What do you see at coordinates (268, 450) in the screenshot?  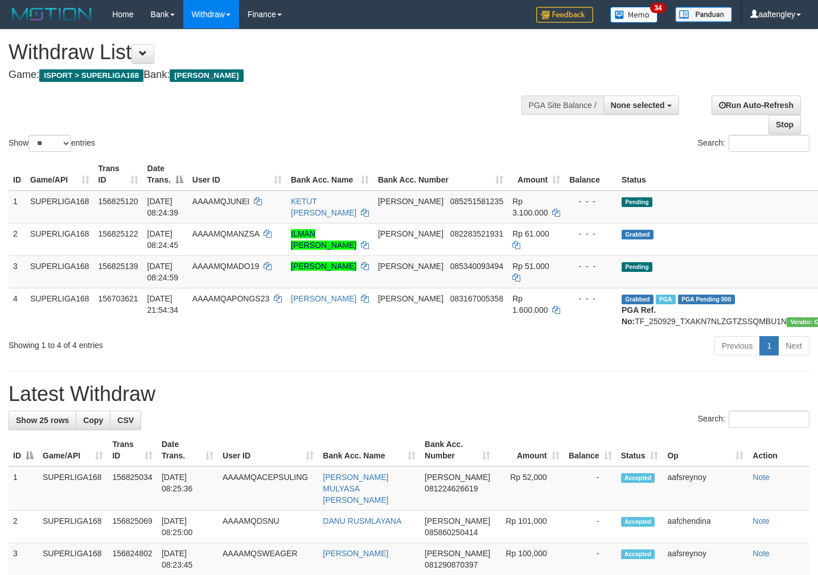 I see `th: User ID: activate to sort column ascending` at bounding box center [268, 450].